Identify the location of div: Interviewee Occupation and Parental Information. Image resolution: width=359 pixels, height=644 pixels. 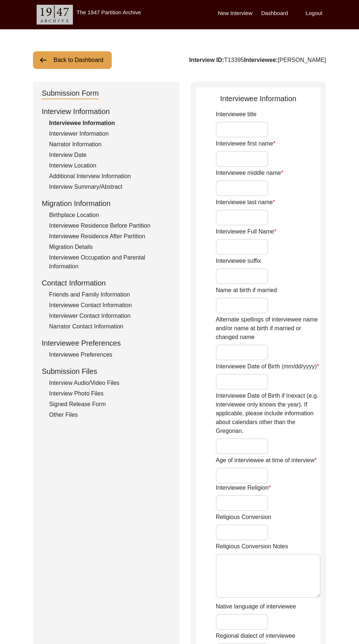
(110, 262).